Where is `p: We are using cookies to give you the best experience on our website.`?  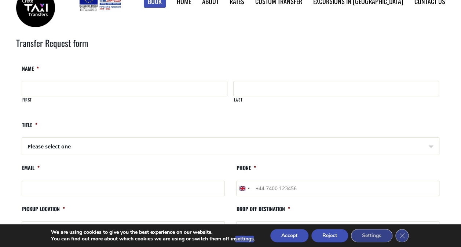
p: We are using cookies to give you the best experience on our website. is located at coordinates (153, 233).